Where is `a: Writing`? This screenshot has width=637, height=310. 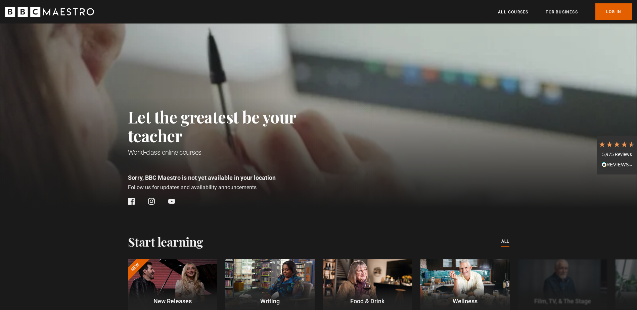
a: Writing is located at coordinates (270, 285).